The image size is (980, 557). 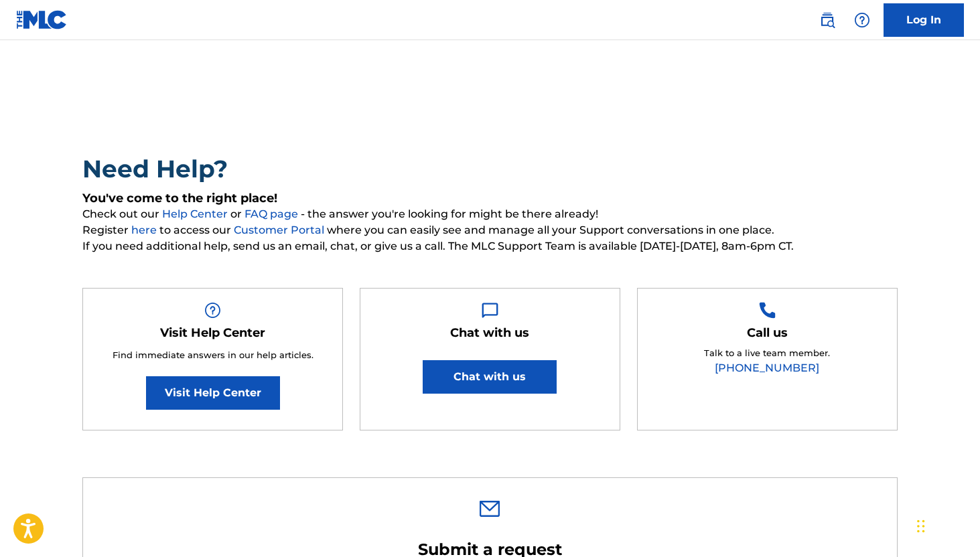 I want to click on button: Chat with us, so click(x=490, y=377).